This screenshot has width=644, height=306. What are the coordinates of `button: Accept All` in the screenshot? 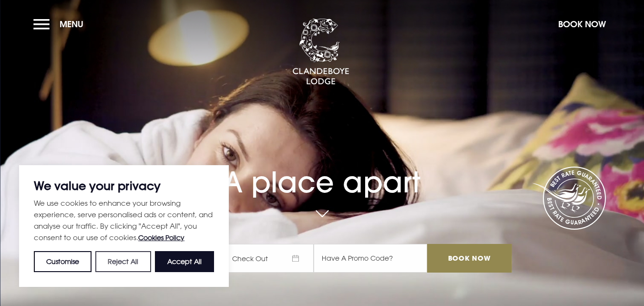 It's located at (185, 261).